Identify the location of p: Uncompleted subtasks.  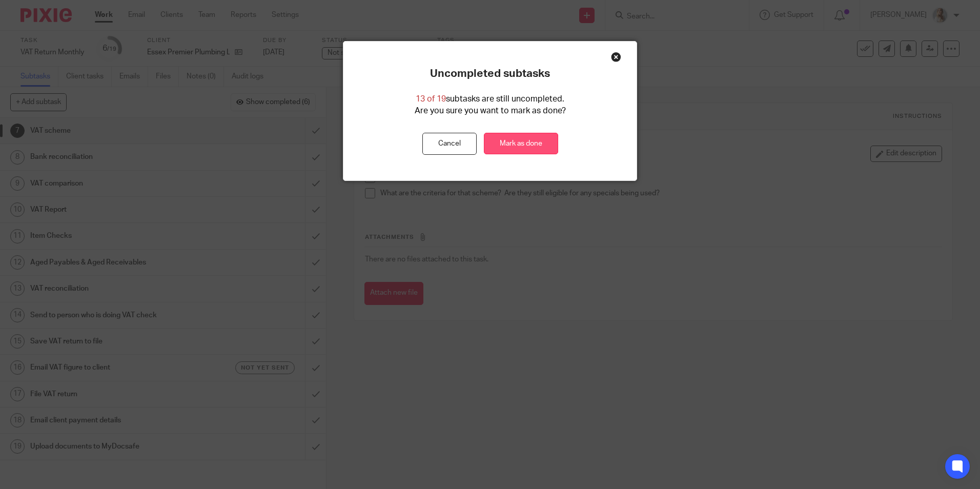
(490, 74).